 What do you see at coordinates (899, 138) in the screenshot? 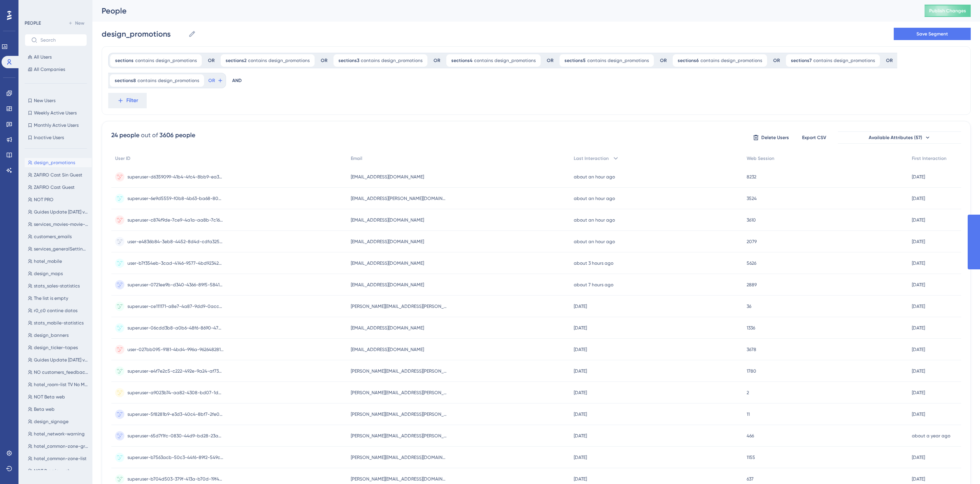
I see `button: Available Attributes (57)` at bounding box center [899, 138].